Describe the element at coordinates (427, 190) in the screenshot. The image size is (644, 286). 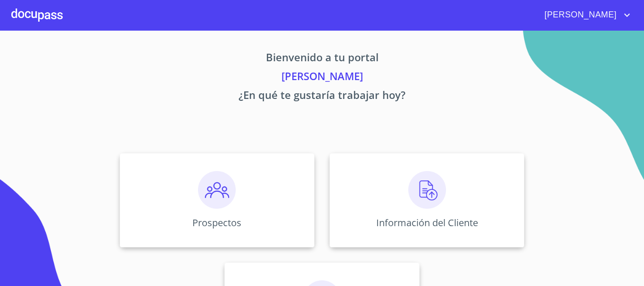
I see `img: carga.png` at that location.